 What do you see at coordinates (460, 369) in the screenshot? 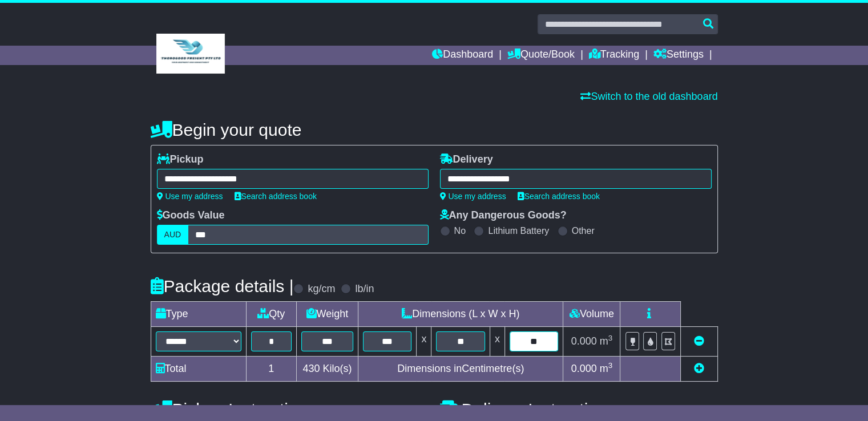
I see `td: Dimensions in Centimetre(s)` at bounding box center [460, 369].